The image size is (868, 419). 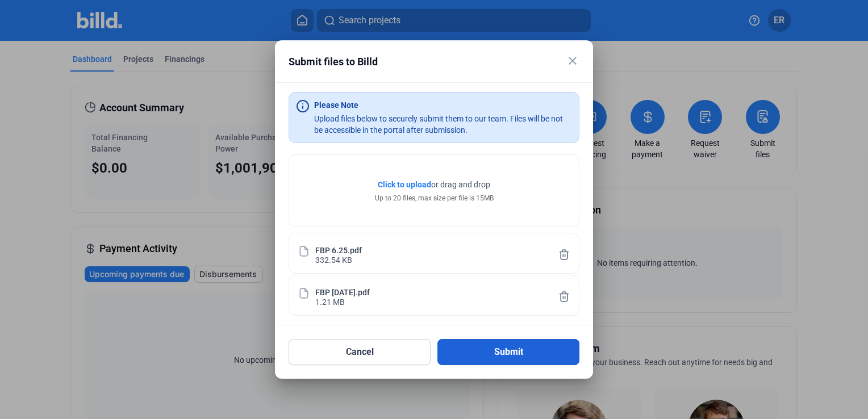 What do you see at coordinates (330, 301) in the screenshot?
I see `div: 1.21 MB` at bounding box center [330, 301].